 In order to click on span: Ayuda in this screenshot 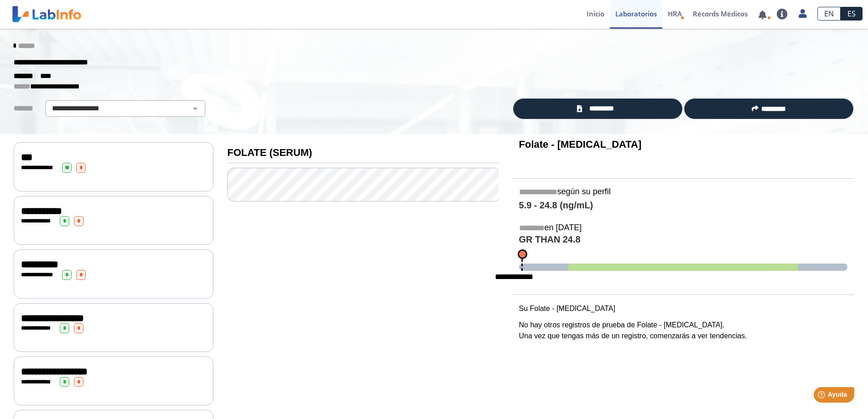, I will do `click(51, 11)`.